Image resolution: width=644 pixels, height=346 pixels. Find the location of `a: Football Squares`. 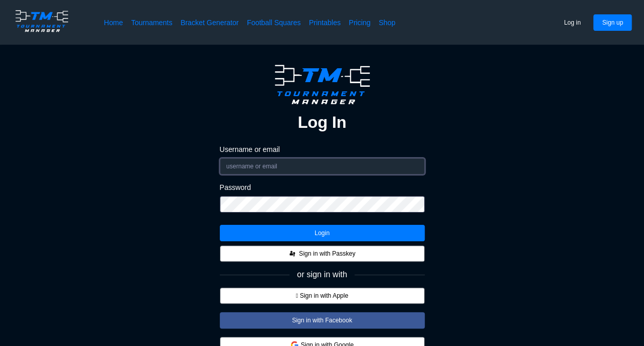

a: Football Squares is located at coordinates (274, 22).